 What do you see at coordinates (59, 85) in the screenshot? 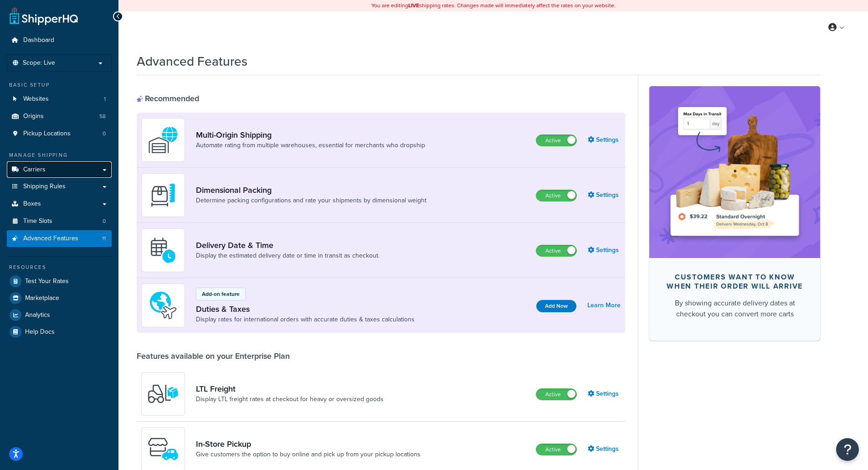
I see `div: Basic Setup` at bounding box center [59, 85].